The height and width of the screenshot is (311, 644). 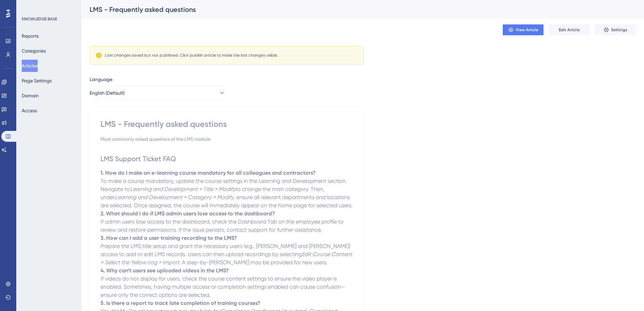 I want to click on span: View Article, so click(x=527, y=30).